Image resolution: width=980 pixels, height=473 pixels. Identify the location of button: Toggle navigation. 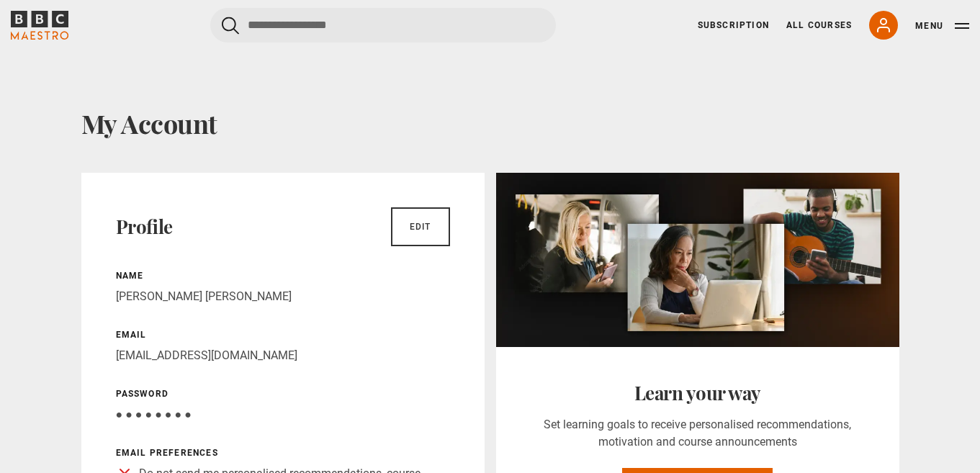
(941, 26).